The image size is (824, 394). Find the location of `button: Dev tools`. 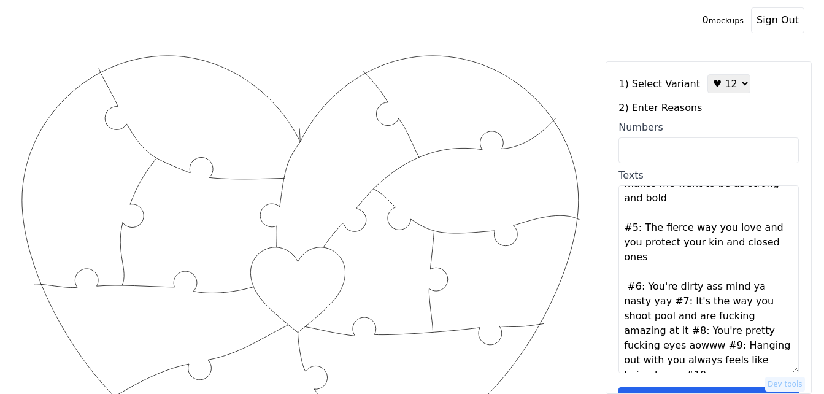

button: Dev tools is located at coordinates (785, 384).